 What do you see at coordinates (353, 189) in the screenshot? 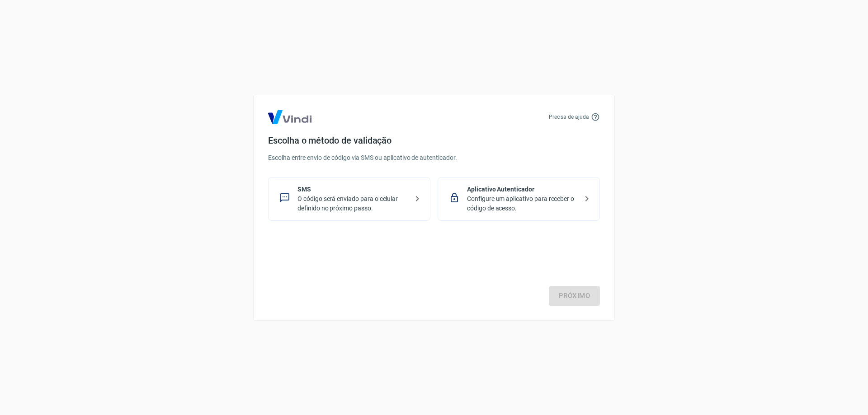
I see `p: SMS` at bounding box center [353, 189].